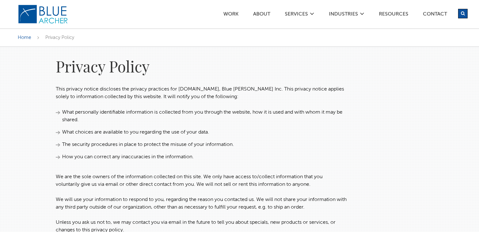  I want to click on li: What personally identifiable information is collected from you through the website, how it is use..., so click(202, 116).